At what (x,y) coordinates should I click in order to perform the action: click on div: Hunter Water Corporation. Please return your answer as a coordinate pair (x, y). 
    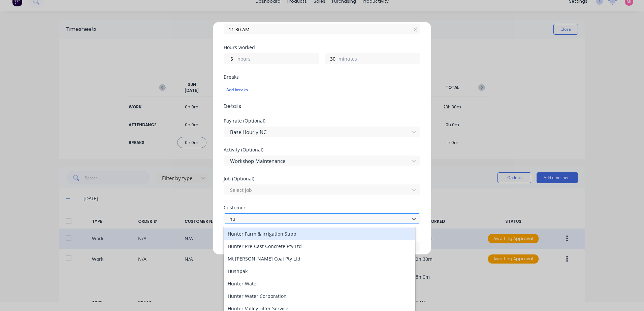
    Looking at the image, I should click on (319, 296).